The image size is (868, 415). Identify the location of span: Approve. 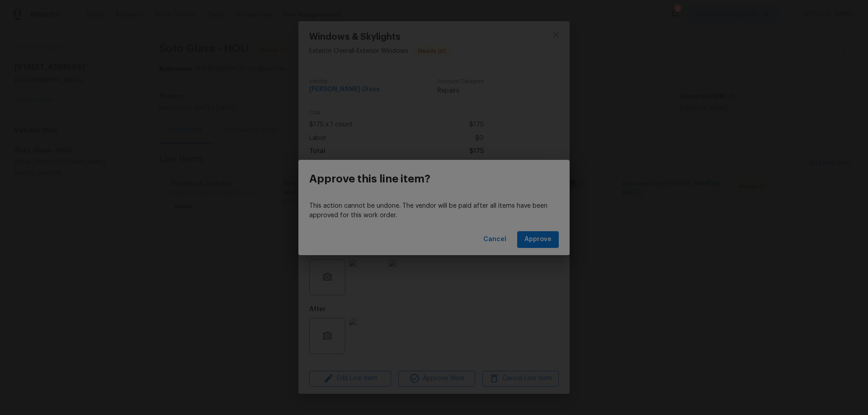
(537, 239).